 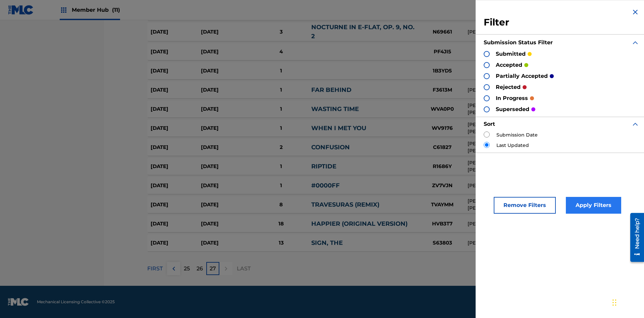 What do you see at coordinates (627, 302) in the screenshot?
I see `div: Chat Widget` at bounding box center [627, 302].